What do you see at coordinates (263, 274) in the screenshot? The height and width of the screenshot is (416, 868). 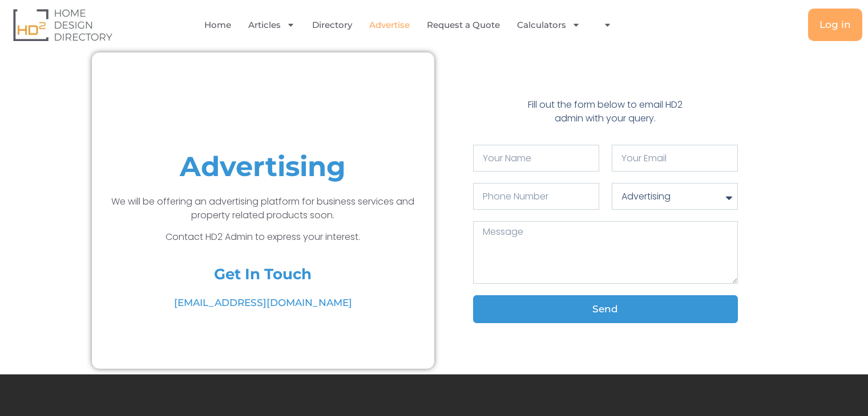 I see `h4: Get In Touch` at bounding box center [263, 274].